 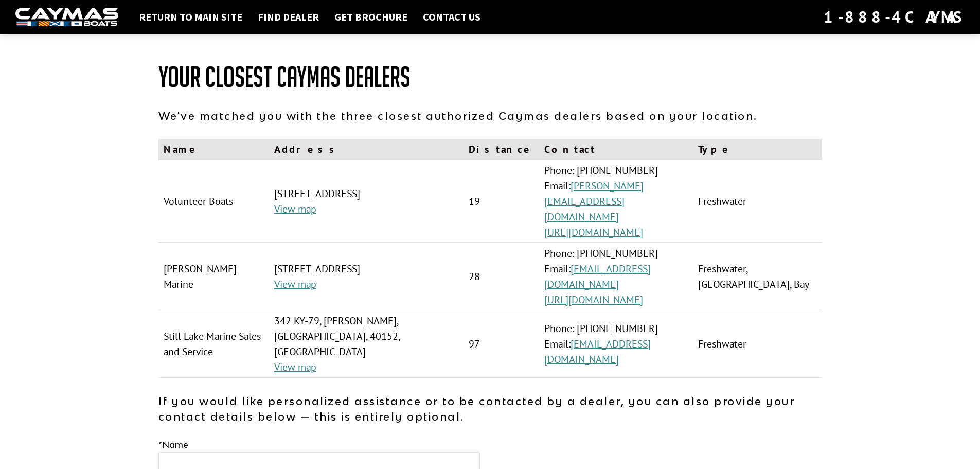 I want to click on td: Volunteer Boats, so click(x=214, y=201).